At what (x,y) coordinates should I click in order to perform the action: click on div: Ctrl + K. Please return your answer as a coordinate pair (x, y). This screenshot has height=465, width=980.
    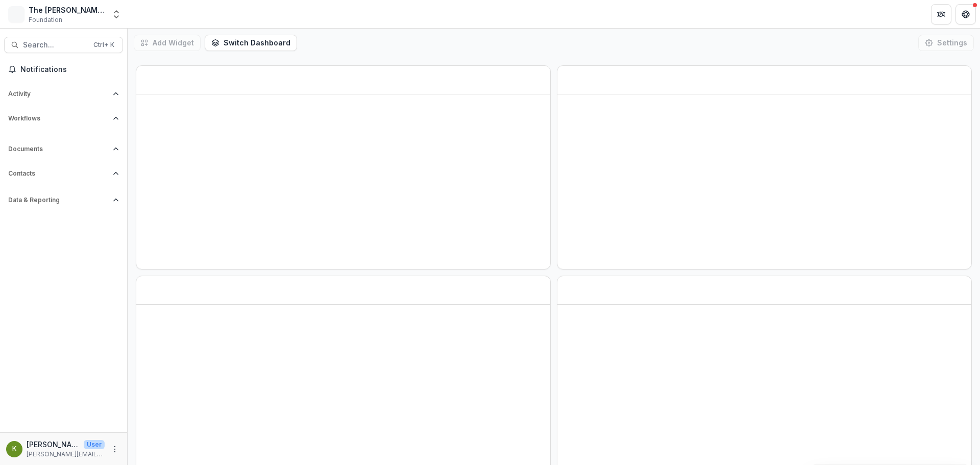
    Looking at the image, I should click on (104, 45).